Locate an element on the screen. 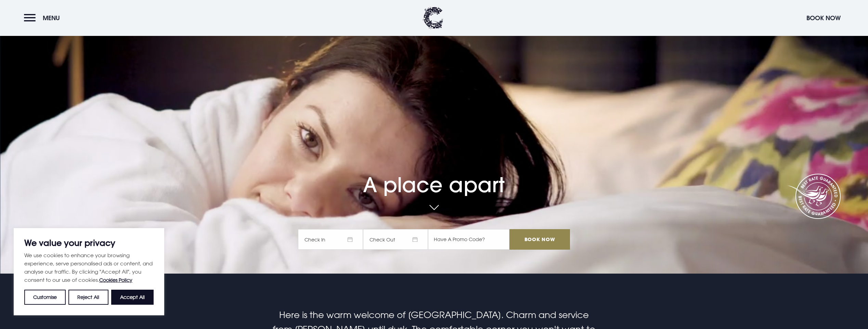 The height and width of the screenshot is (329, 868). span: Menu is located at coordinates (51, 18).